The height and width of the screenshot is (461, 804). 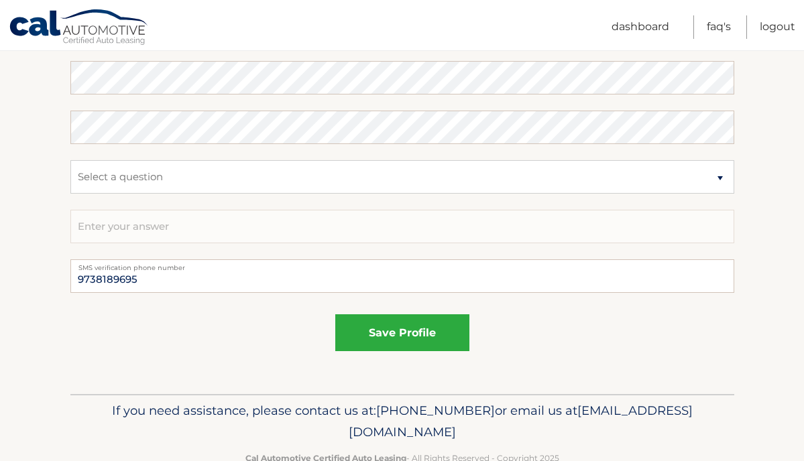 What do you see at coordinates (79, 28) in the screenshot?
I see `a: Cal Automotive` at bounding box center [79, 28].